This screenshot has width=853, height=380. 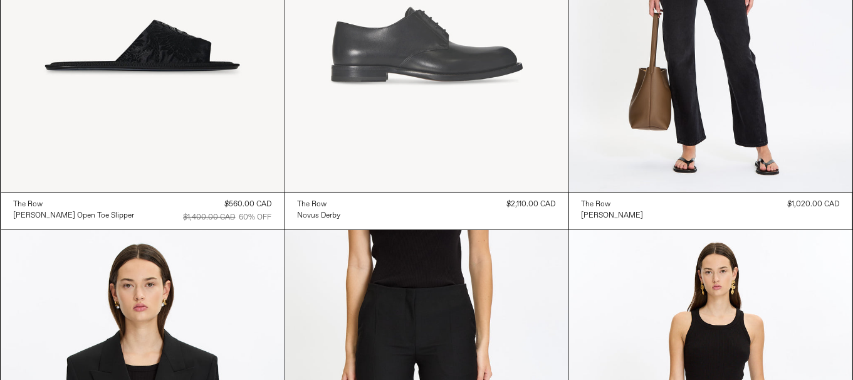 I want to click on div: $2,110.00 CAD, so click(x=531, y=204).